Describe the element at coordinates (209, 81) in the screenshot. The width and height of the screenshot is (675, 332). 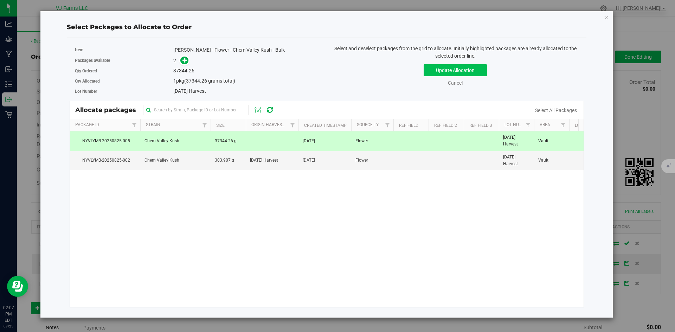
I see `span: (37344.26 grams total)` at that location.